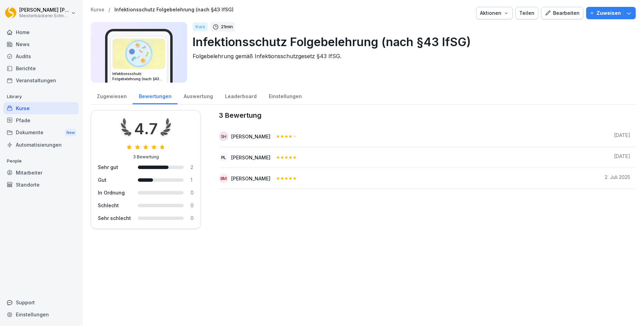 The image size is (644, 326). What do you see at coordinates (41, 56) in the screenshot?
I see `div: Audits` at bounding box center [41, 56].